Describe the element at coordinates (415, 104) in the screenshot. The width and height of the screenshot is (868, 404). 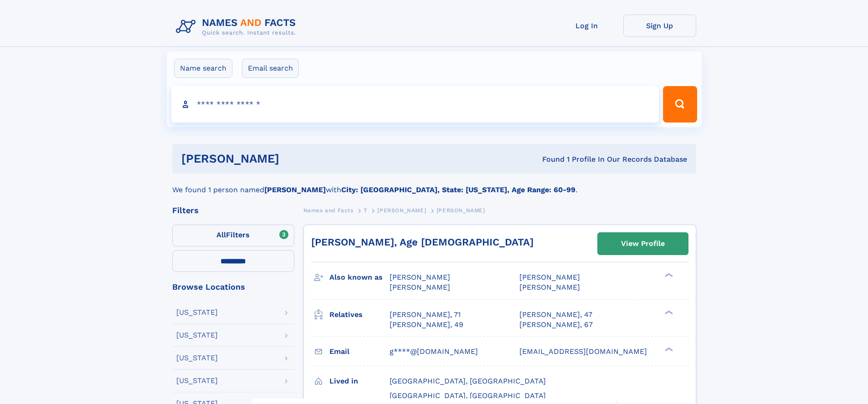
I see `input: search input` at that location.